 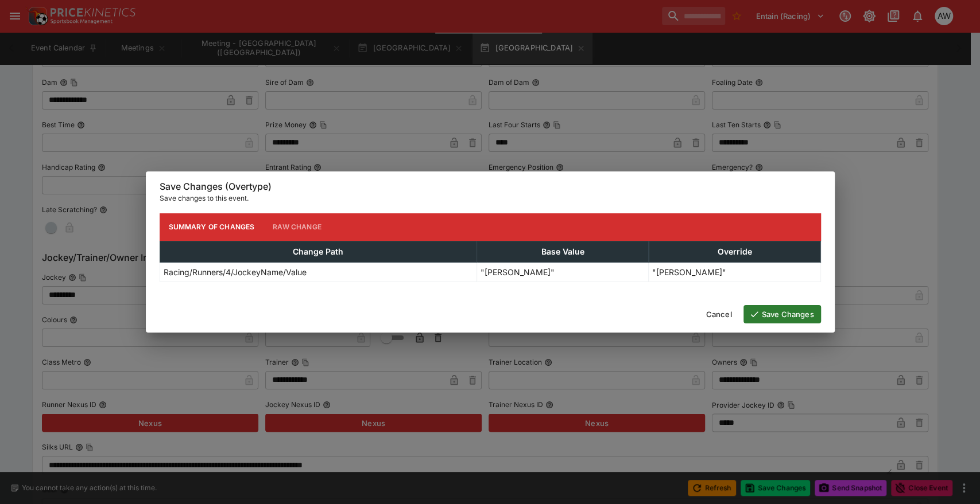 I want to click on button: Raw Change, so click(x=297, y=228).